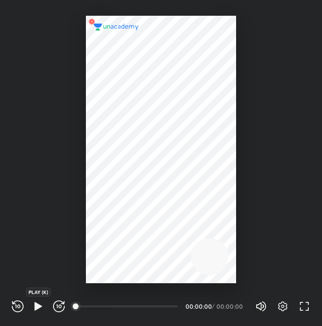 This screenshot has width=322, height=326. What do you see at coordinates (116, 27) in the screenshot?
I see `img: logo.2a7e12a2.svg` at bounding box center [116, 27].